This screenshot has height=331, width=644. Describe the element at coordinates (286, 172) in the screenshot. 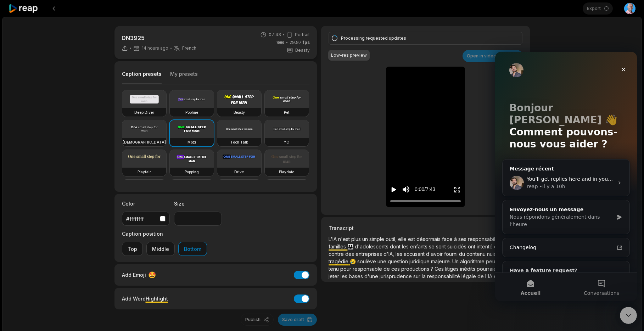

I see `h3: Playdate` at that location.